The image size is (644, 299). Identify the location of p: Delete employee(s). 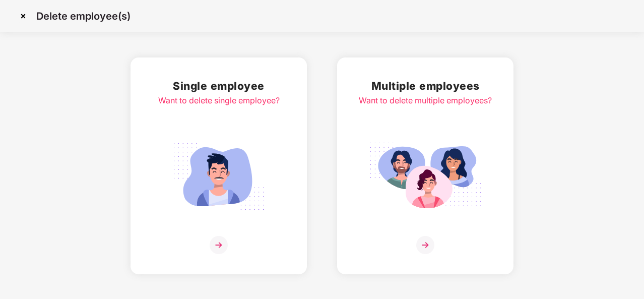
(83, 16).